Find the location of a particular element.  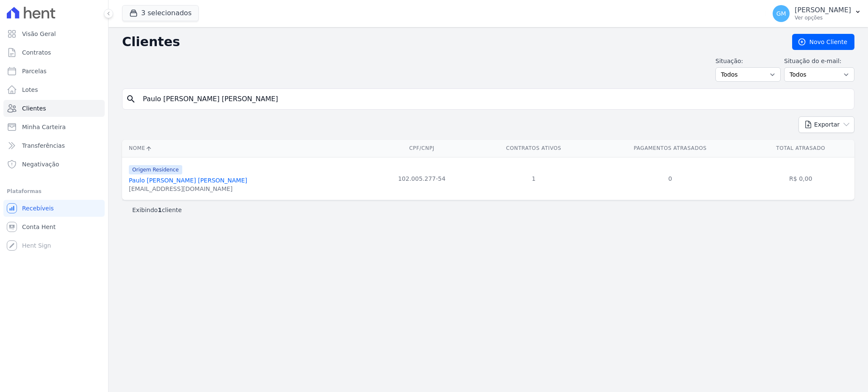

a: Parcelas is located at coordinates (54, 71).